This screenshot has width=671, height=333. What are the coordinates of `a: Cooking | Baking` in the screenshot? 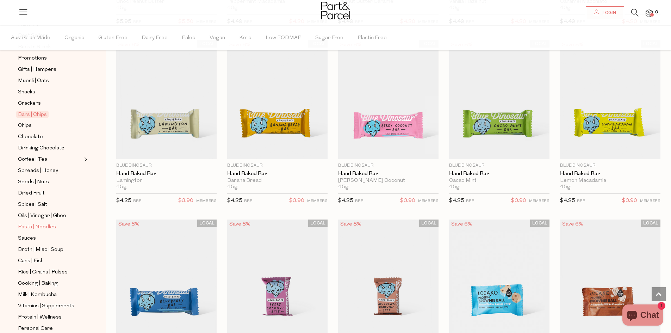 It's located at (50, 283).